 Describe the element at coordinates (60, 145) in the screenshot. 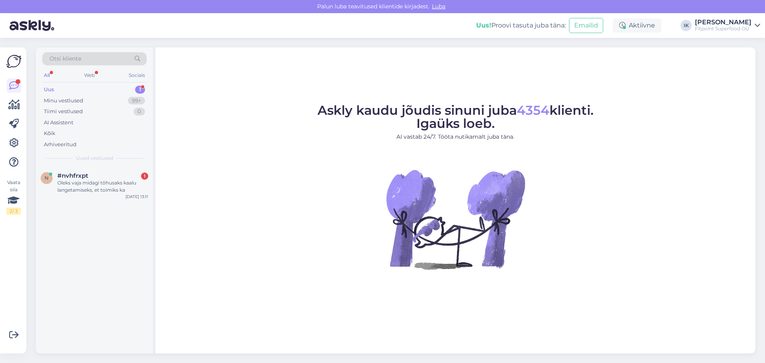

I see `div: Arhiveeritud` at that location.